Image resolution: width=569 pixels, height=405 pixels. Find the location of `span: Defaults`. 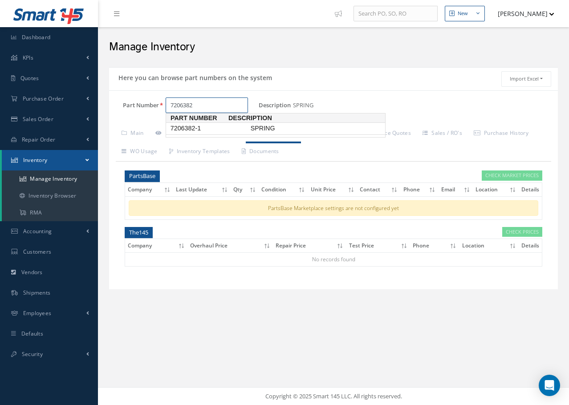

span: Defaults is located at coordinates (32, 333).